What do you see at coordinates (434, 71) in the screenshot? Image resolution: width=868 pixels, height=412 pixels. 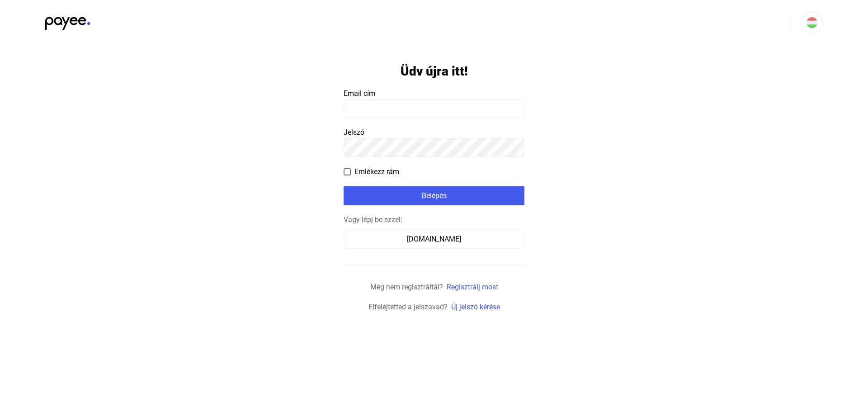 I see `h1: Üdv újra itt!` at bounding box center [434, 71].